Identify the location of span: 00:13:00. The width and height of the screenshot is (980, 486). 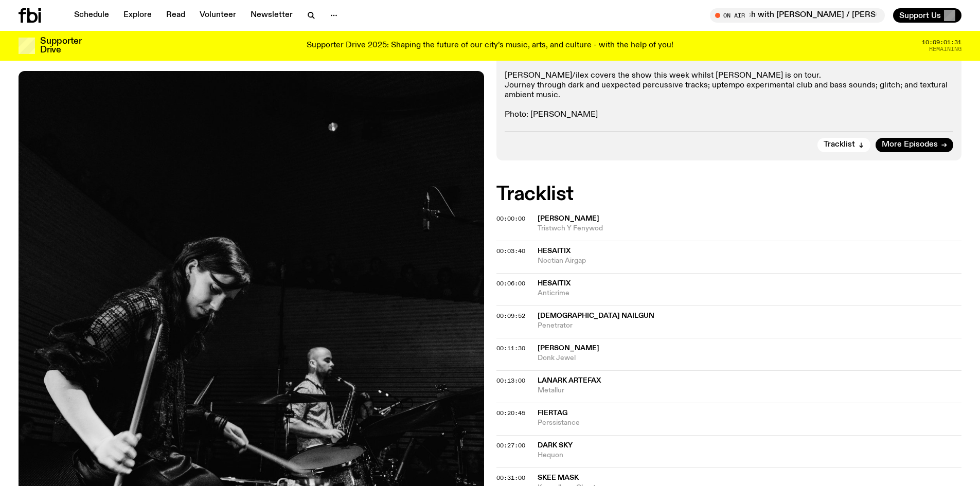
(511, 381).